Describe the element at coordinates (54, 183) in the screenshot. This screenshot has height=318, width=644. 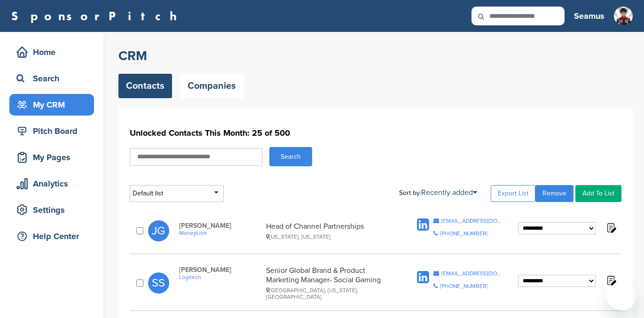
I see `div: Analytics` at that location.